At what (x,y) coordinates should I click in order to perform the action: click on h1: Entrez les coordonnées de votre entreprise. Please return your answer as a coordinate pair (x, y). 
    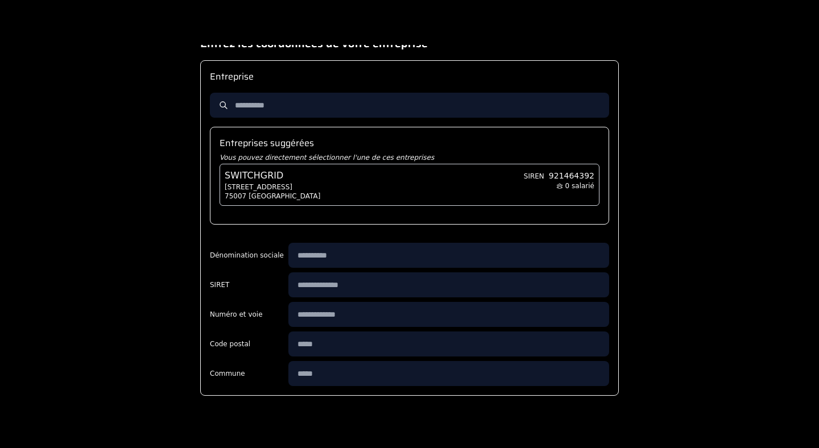
    Looking at the image, I should click on (409, 43).